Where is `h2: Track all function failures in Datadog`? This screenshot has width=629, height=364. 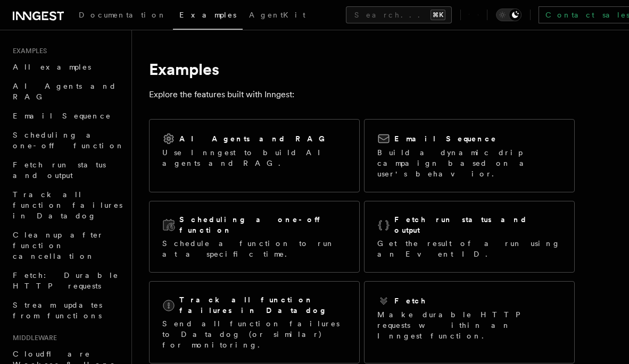 h2: Track all function failures in Datadog is located at coordinates (263, 305).